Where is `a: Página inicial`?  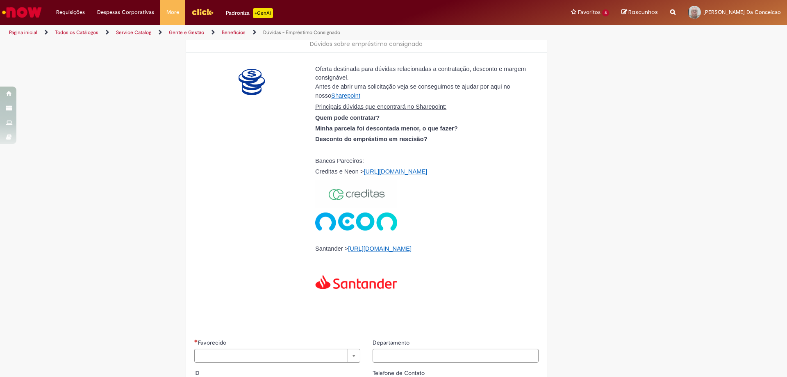 a: Página inicial is located at coordinates (23, 32).